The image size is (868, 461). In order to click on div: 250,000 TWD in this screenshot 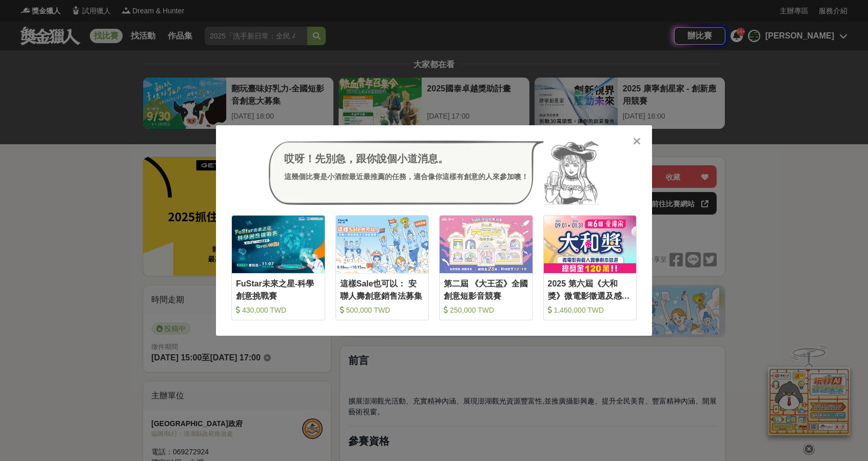, I will do `click(486, 310)`.